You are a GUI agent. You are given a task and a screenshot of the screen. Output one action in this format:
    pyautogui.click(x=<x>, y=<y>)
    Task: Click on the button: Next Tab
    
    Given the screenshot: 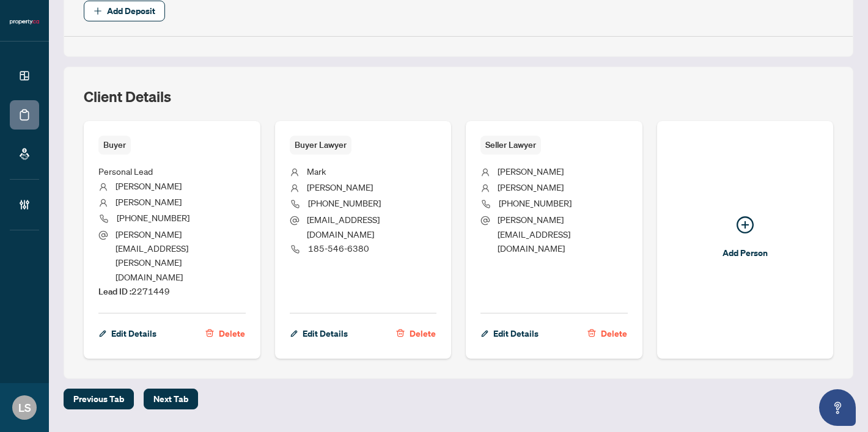 What is the action you would take?
    pyautogui.click(x=171, y=400)
    